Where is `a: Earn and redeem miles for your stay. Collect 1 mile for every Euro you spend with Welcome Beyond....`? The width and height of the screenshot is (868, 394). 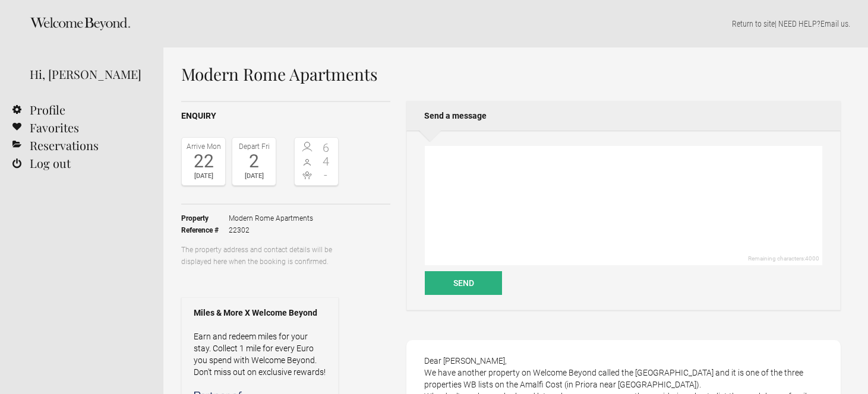
a: Earn and redeem miles for your stay. Collect 1 mile for every Euro you spend with Welcome Beyond.... is located at coordinates (259, 355).